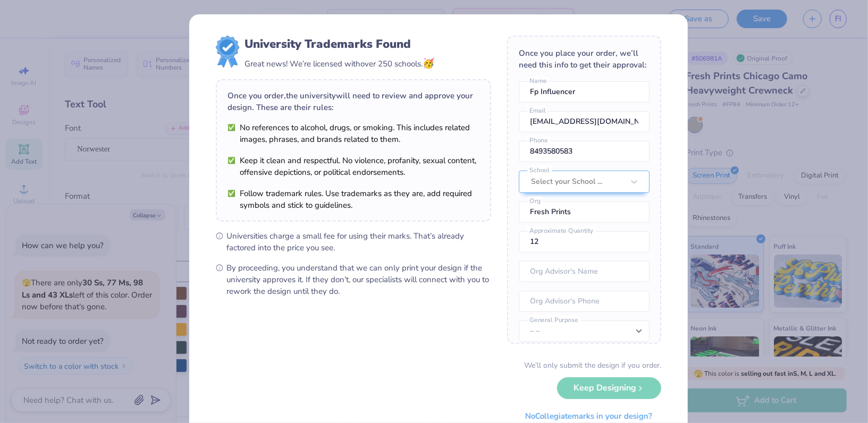  What do you see at coordinates (585, 59) in the screenshot?
I see `div: Once you place your order, we’ll need this info to get their approval:` at bounding box center [585, 59].